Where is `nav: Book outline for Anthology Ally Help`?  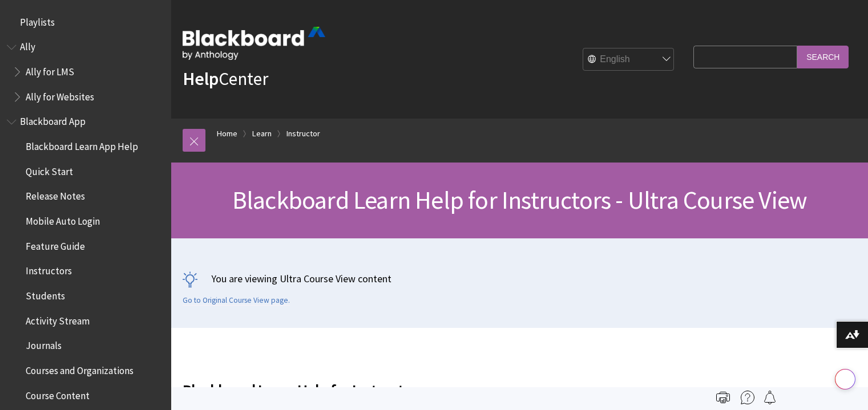 nav: Book outline for Anthology Ally Help is located at coordinates (85, 72).